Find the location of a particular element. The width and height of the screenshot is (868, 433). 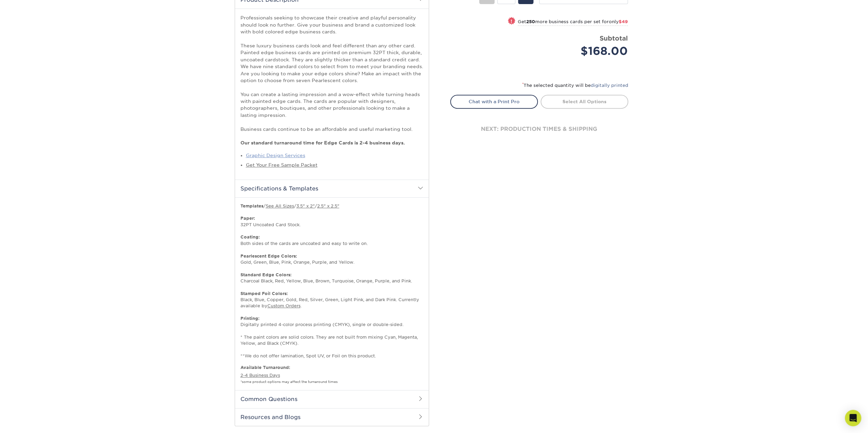

h2: Resources and Blogs is located at coordinates (331, 417).